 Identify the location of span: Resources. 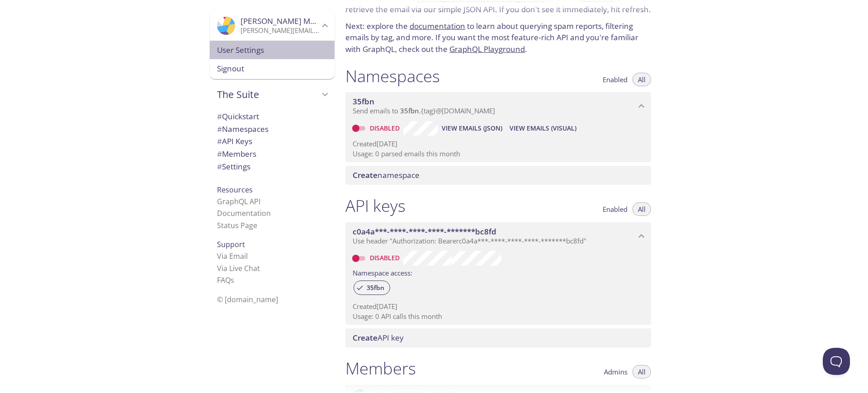
(234, 189).